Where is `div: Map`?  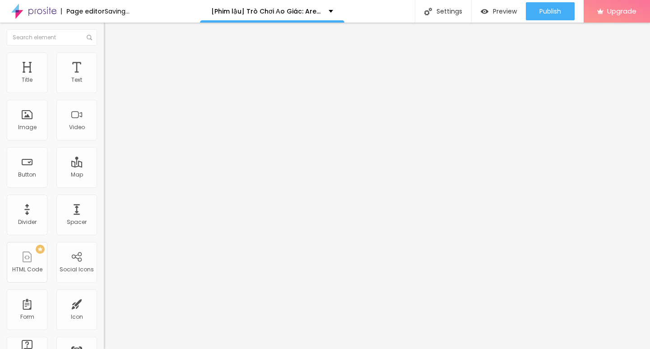
div: Map is located at coordinates (77, 175).